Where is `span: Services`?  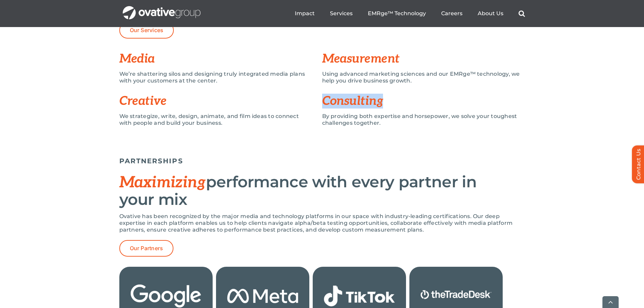
span: Services is located at coordinates (341, 14).